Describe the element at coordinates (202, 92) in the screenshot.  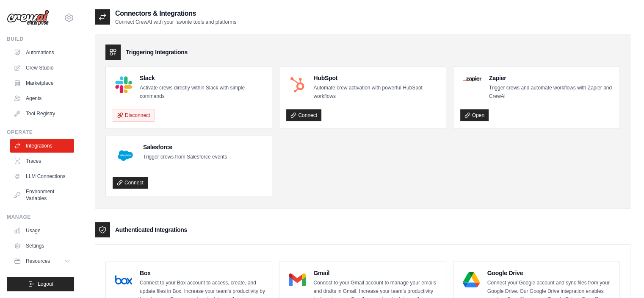
I see `p: Activate crews directly within Slack with simple commands` at that location.